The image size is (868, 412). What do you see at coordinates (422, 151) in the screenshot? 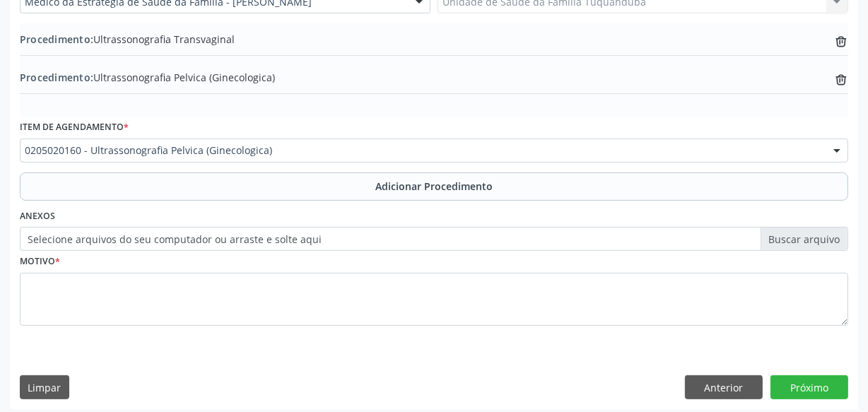
I see `span: 0205020160 - Ultrassonografia Pelvica (Ginecologica)` at bounding box center [422, 151].